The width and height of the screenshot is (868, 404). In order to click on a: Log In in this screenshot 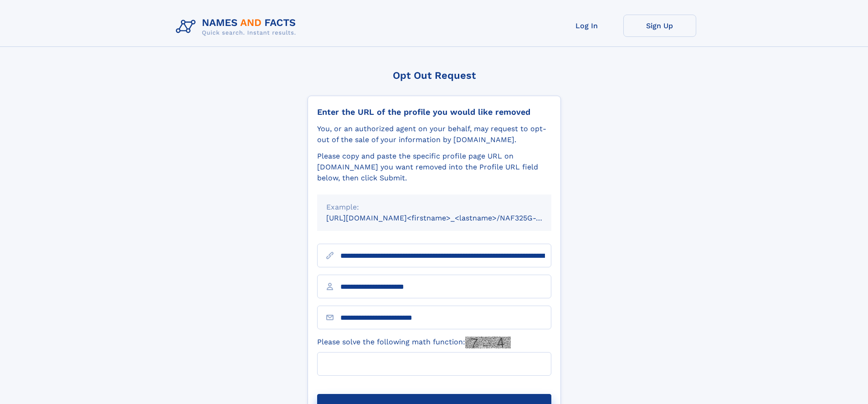, I will do `click(587, 26)`.